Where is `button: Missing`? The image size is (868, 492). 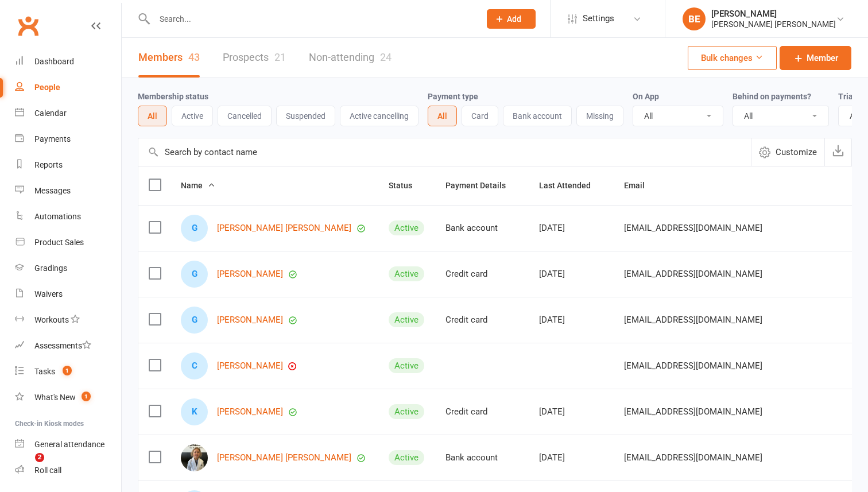
button: Missing is located at coordinates (600, 116).